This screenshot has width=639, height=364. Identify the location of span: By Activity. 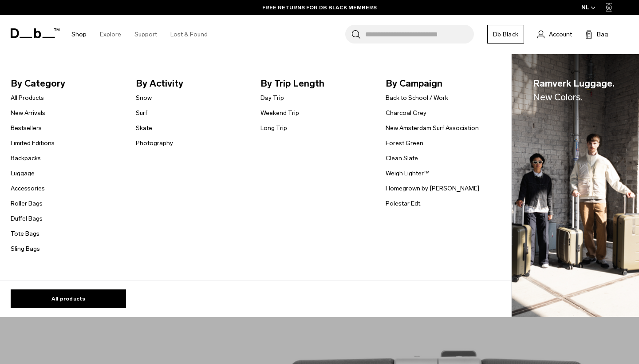
(191, 83).